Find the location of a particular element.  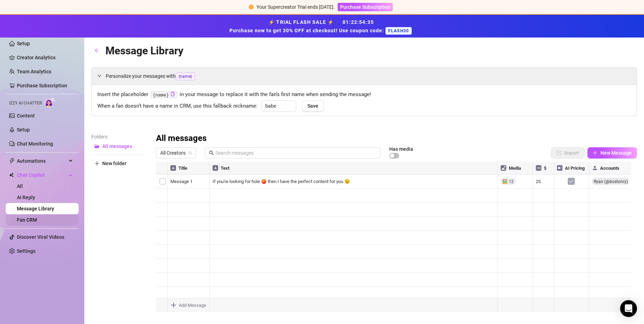

button: Import is located at coordinates (568, 153).